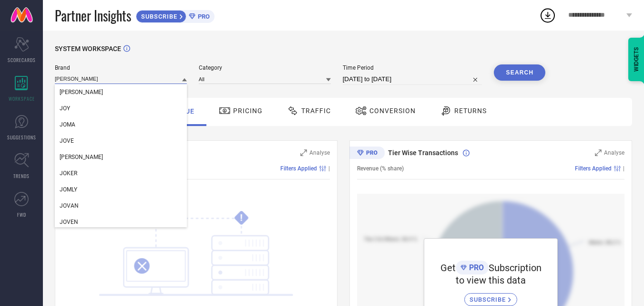 This screenshot has height=306, width=644. I want to click on span: to view this data, so click(491, 280).